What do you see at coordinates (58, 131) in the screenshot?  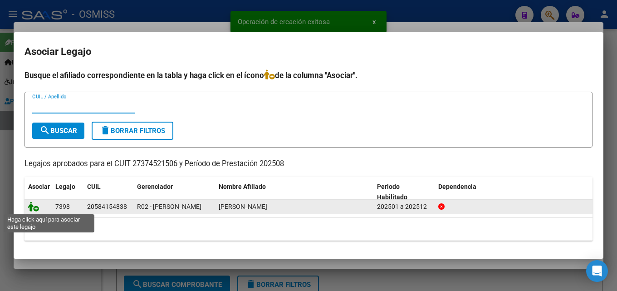 I see `span: Buscar` at bounding box center [58, 131].